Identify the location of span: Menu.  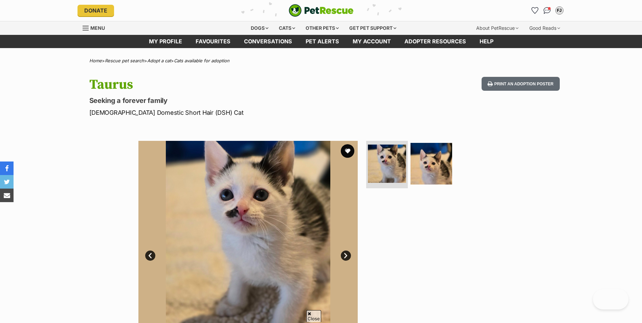
(97, 28).